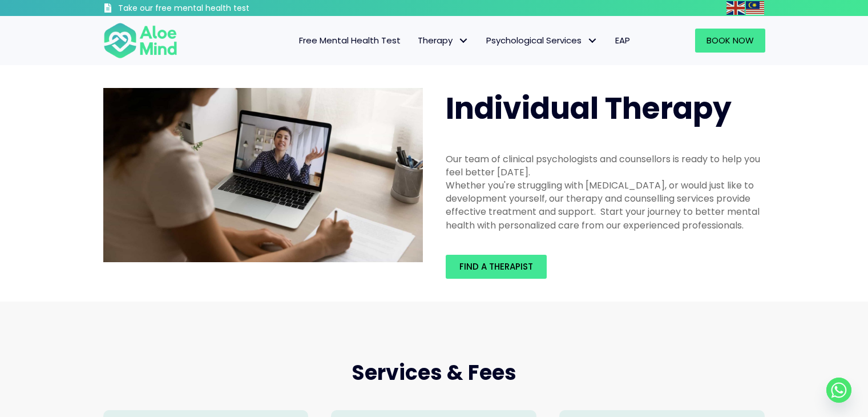 Image resolution: width=868 pixels, height=417 pixels. What do you see at coordinates (443, 41) in the screenshot?
I see `a: TherapyTherapy: submenu` at bounding box center [443, 41].